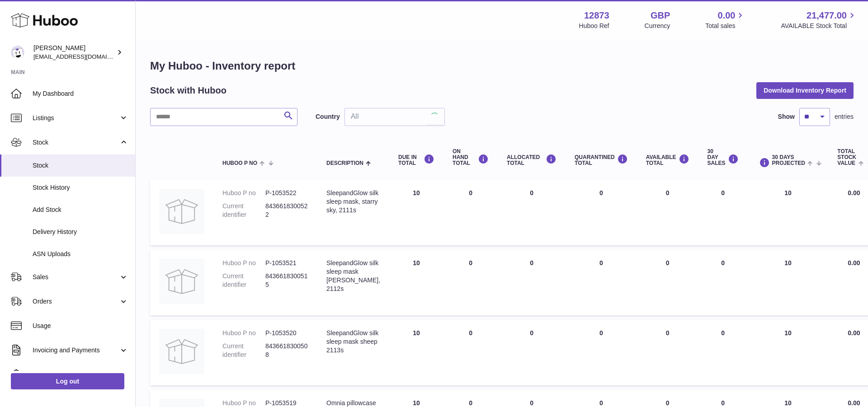 Image resolution: width=868 pixels, height=407 pixels. Describe the element at coordinates (80, 254) in the screenshot. I see `span: ASN Uploads` at that location.